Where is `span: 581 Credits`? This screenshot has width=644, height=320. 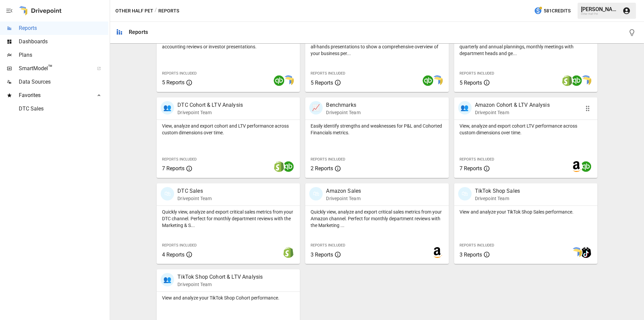 span: 581 Credits is located at coordinates (557, 11).